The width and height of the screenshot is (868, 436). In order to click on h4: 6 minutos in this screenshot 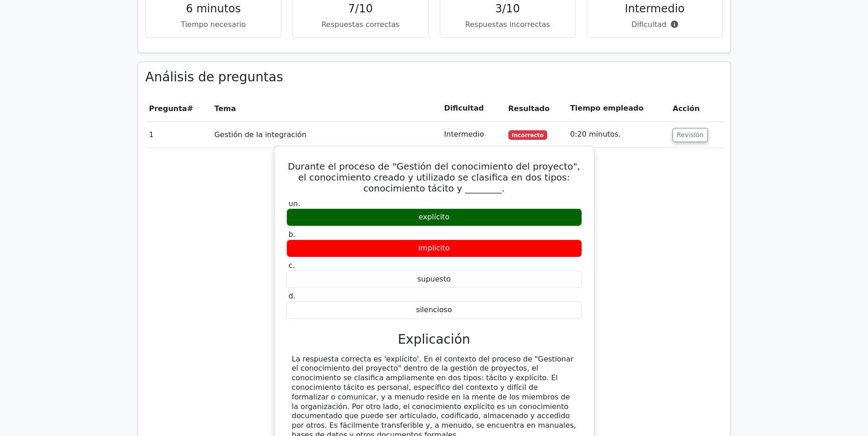, I will do `click(214, 9)`.